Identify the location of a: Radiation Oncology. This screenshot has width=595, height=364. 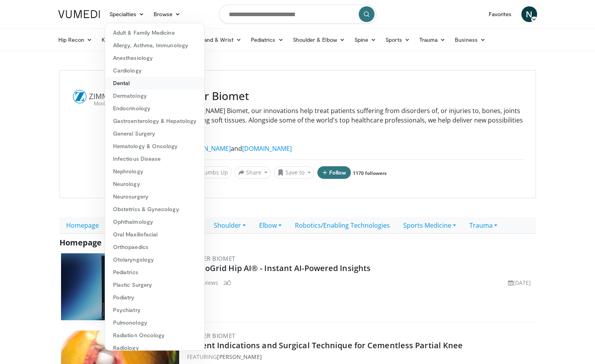
(155, 335).